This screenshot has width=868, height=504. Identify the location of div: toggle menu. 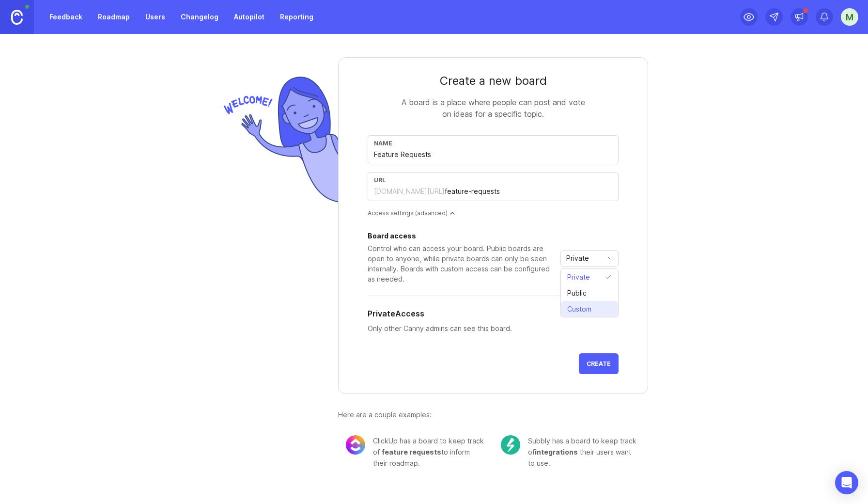
(589, 258).